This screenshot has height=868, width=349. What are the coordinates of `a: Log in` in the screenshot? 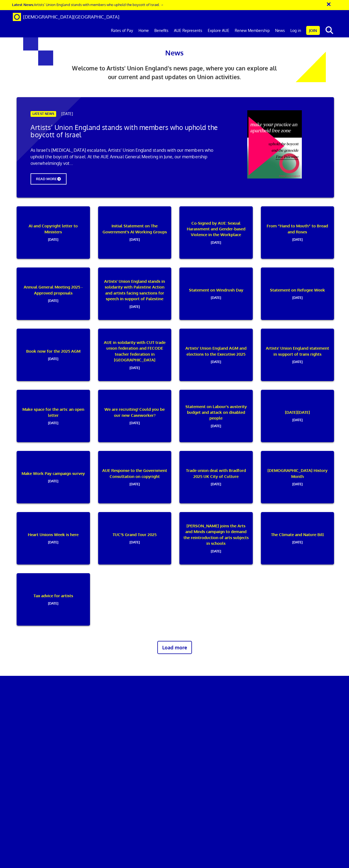 It's located at (296, 30).